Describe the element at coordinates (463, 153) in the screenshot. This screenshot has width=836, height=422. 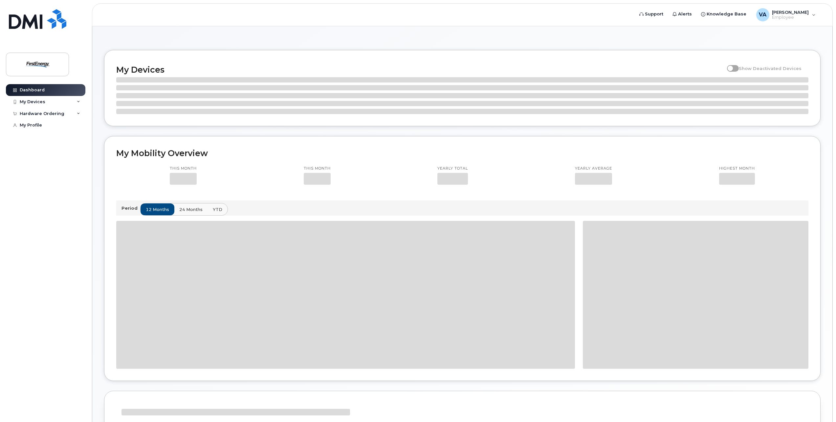
I see `h2: My Mobility Overview` at that location.